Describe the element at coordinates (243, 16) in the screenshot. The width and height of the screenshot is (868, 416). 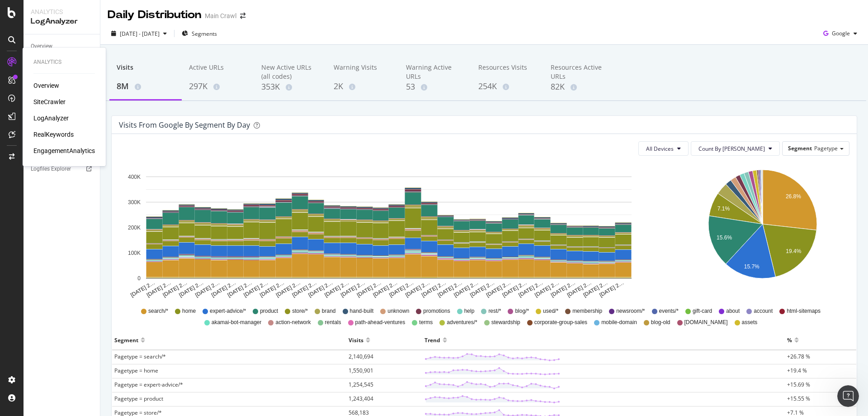
I see `div: arrow-right-arrow-left` at that location.